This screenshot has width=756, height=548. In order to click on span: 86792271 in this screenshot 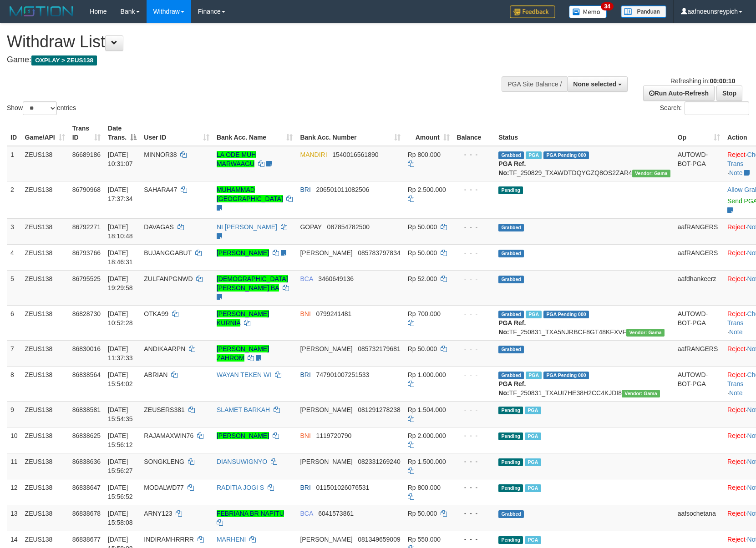, I will do `click(87, 227)`.